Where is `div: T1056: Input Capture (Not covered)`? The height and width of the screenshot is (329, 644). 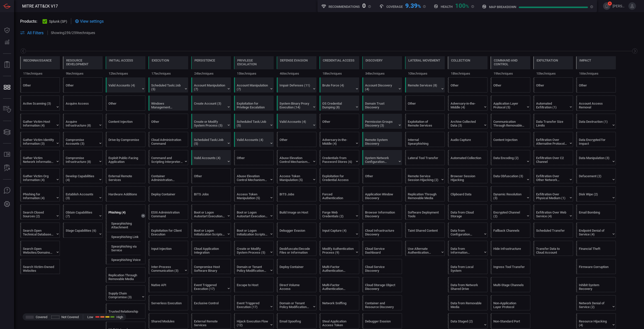
div: T1056: Input Capture (Not covered) is located at coordinates (340, 230).